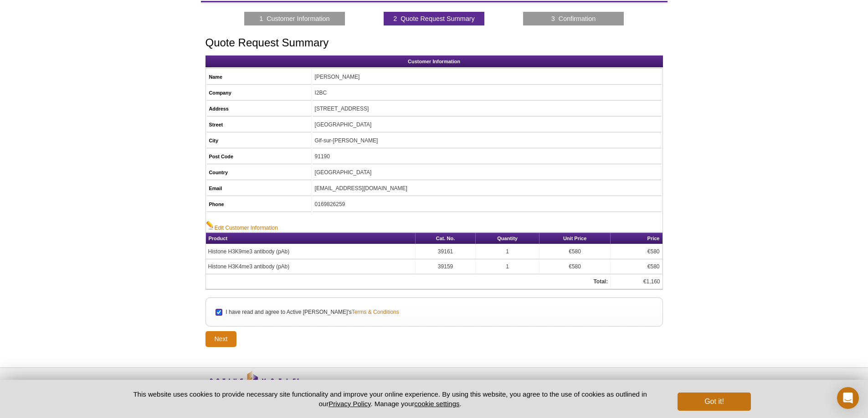 The height and width of the screenshot is (418, 868). I want to click on a: 2 Quote Request Summary, so click(434, 18).